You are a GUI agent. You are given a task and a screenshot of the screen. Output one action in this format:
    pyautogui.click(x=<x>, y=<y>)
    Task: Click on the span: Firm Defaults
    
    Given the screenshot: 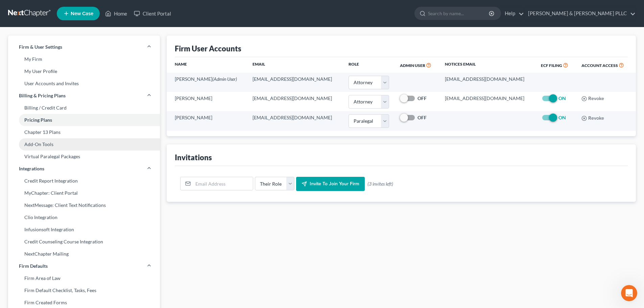 What is the action you would take?
    pyautogui.click(x=33, y=266)
    